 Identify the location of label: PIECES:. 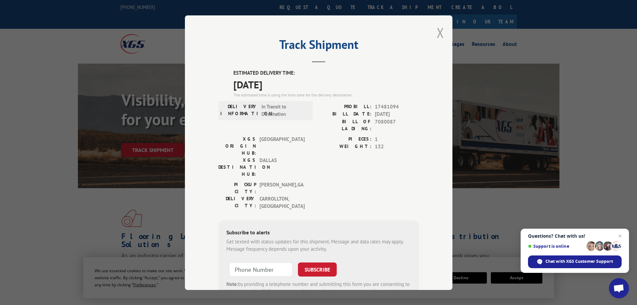
(345, 139).